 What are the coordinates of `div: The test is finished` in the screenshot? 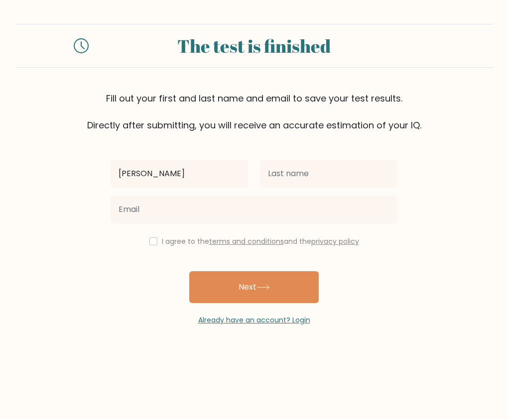 It's located at (254, 46).